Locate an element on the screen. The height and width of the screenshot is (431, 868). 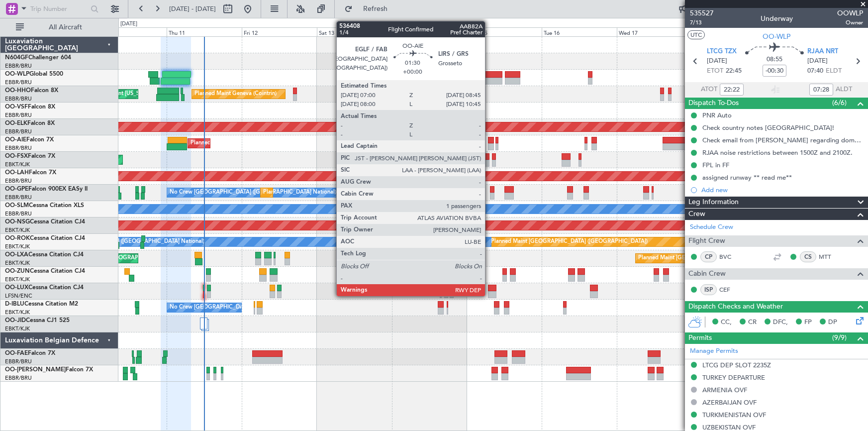
div: ISP is located at coordinates (708, 290).